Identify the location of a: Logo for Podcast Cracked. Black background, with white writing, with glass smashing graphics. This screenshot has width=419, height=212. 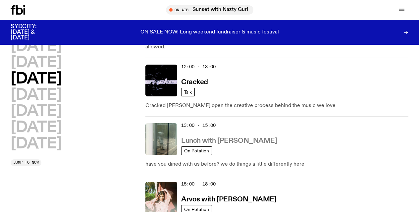
(161, 80).